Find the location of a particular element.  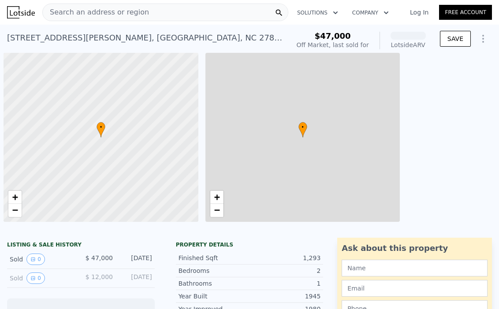

div: LISTING & SALE HISTORY is located at coordinates (81, 246).